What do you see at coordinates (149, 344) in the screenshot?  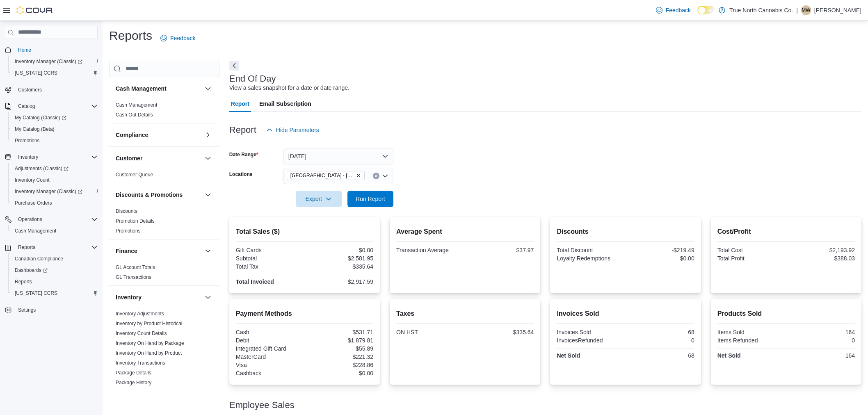 I see `span: Inventory On Hand by Package` at bounding box center [149, 344].